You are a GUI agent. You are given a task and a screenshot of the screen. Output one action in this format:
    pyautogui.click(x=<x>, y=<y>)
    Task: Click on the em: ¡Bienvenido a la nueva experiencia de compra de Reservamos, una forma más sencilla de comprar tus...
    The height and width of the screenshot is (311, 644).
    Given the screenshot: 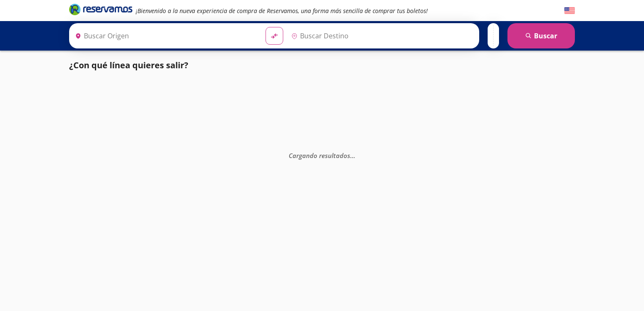 What is the action you would take?
    pyautogui.click(x=282, y=11)
    